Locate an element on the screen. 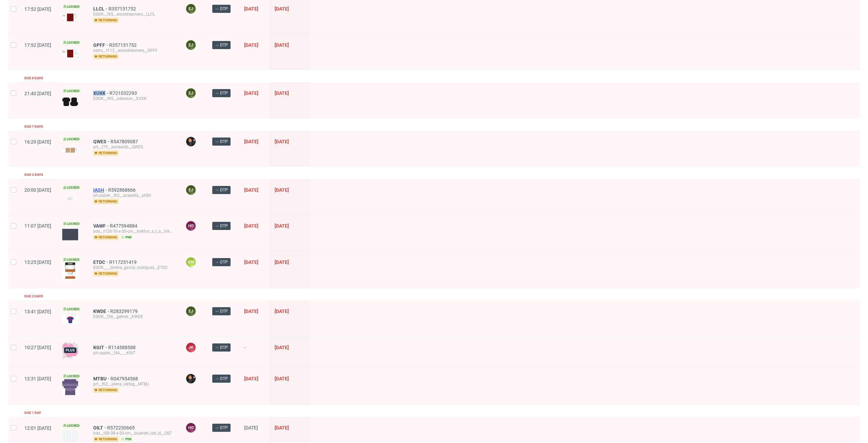  a: KGIT is located at coordinates (101, 347).